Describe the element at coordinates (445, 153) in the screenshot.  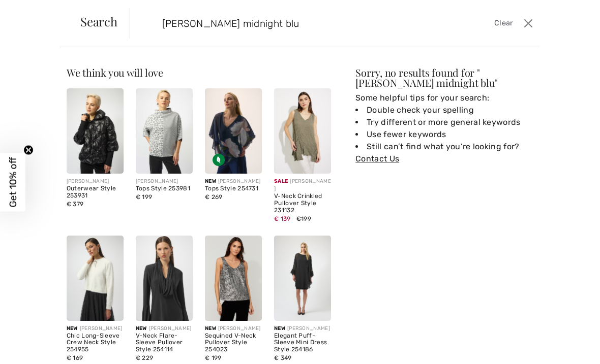
I see `li: Still can’t find what you’re looking for?` at that location.